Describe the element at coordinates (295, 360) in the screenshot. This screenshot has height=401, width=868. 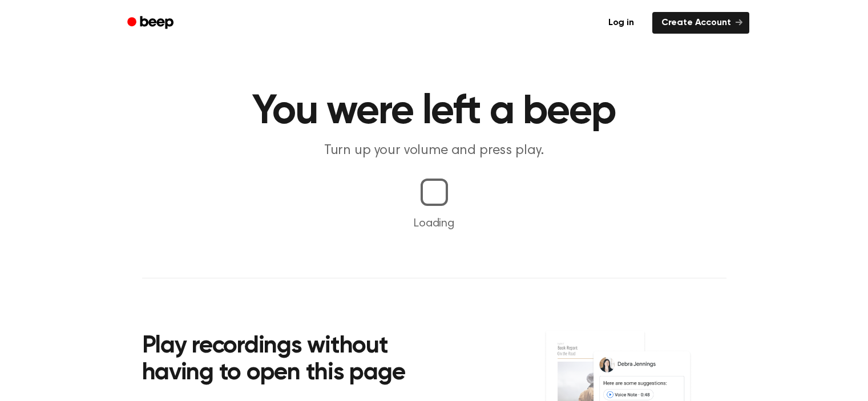
I see `h2: Play recordings without having to open this page` at that location.